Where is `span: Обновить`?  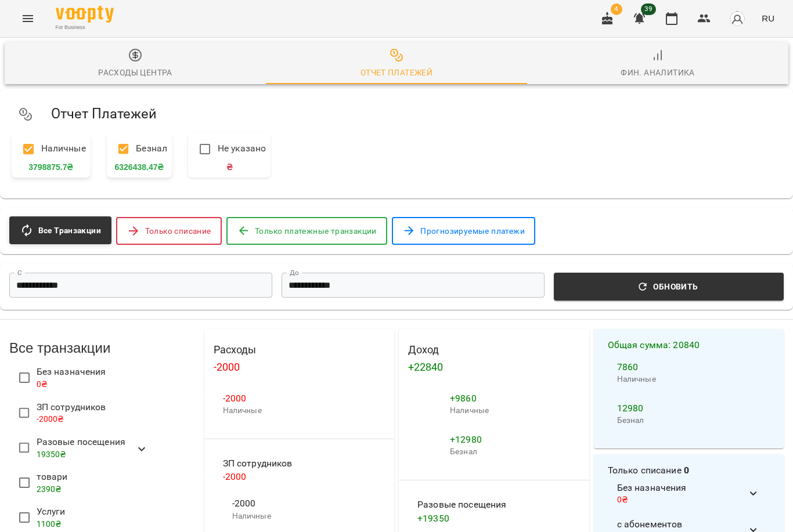
span: Обновить is located at coordinates (668, 287).